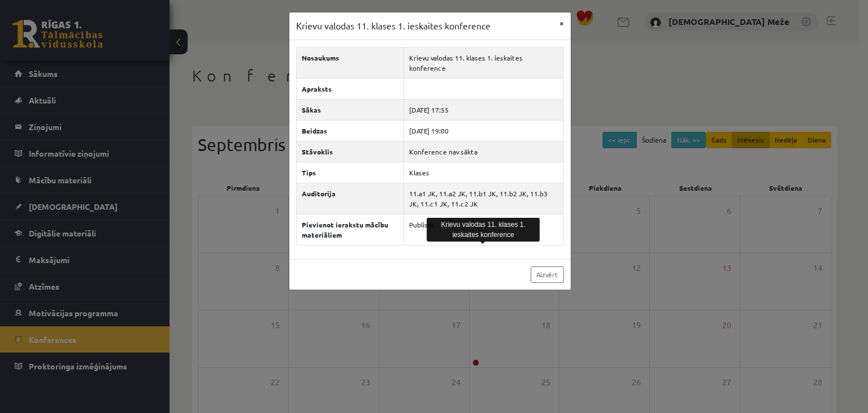 The width and height of the screenshot is (868, 413). Describe the element at coordinates (484, 172) in the screenshot. I see `td: Klases` at that location.